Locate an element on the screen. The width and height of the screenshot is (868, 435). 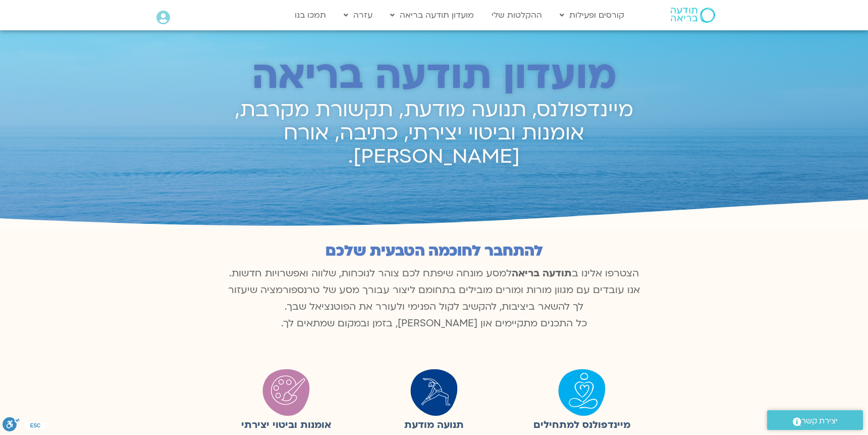
a: מועדון תודעה בריאה is located at coordinates (432, 15).